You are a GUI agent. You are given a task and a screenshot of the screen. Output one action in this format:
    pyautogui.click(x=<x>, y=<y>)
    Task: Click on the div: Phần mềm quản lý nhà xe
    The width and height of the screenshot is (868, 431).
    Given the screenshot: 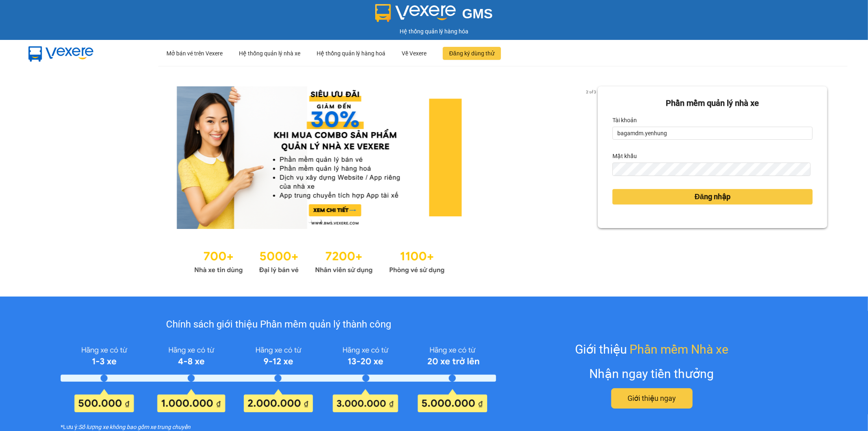 What is the action you would take?
    pyautogui.click(x=713, y=103)
    